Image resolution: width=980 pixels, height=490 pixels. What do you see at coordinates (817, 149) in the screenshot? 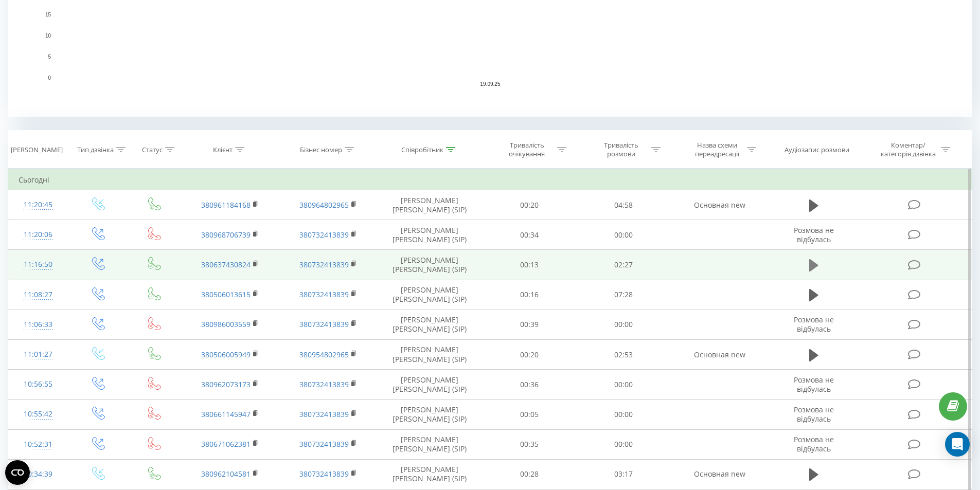
I see `div: Аудіозапис розмови` at bounding box center [817, 149].